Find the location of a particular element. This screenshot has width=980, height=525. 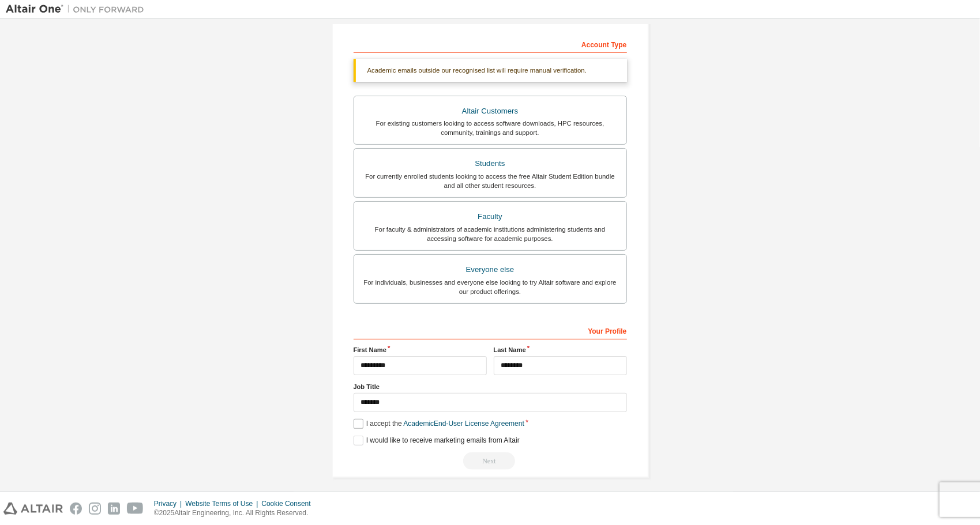

div: Cookie Consent is located at coordinates (289, 504).